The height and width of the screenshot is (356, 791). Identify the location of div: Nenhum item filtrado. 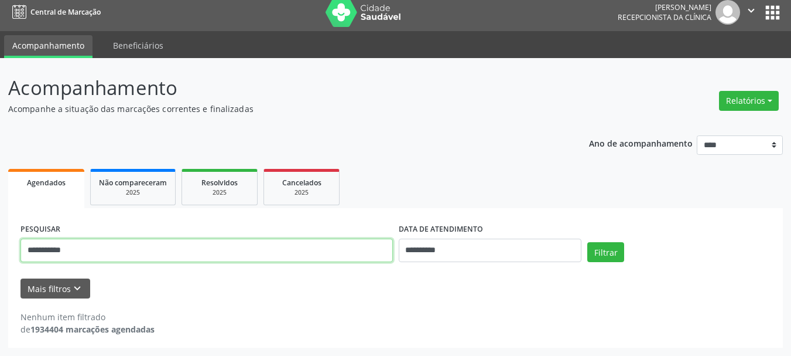
(87, 316).